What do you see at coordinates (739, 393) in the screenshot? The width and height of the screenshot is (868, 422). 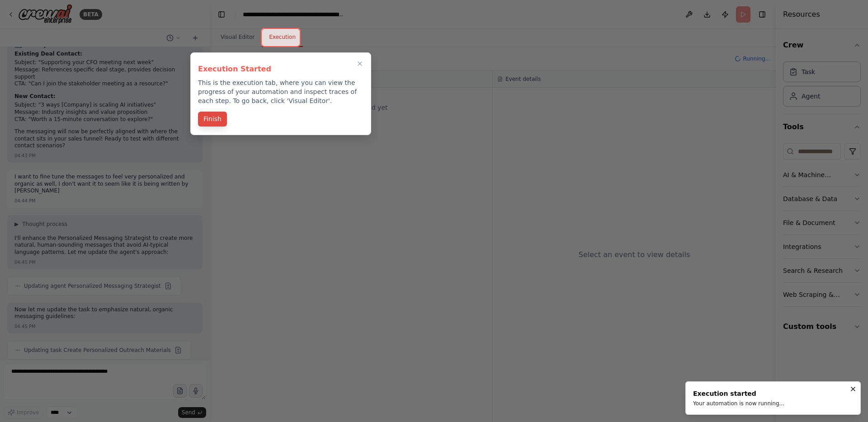 I see `div: Execution started` at bounding box center [739, 393].